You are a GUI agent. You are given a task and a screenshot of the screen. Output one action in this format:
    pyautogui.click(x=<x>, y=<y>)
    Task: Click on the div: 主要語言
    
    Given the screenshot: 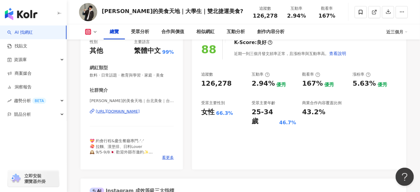 What is the action you would take?
    pyautogui.click(x=142, y=42)
    